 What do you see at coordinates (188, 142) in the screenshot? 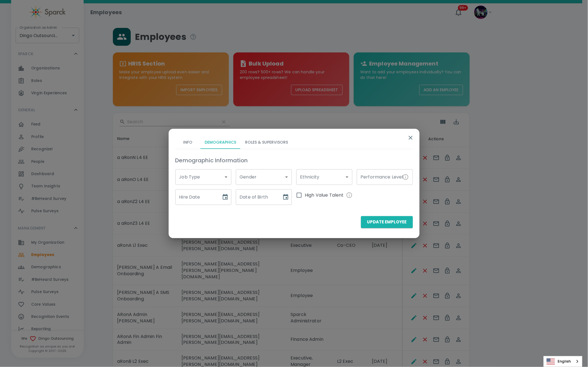
I see `button: Info` at bounding box center [188, 142].